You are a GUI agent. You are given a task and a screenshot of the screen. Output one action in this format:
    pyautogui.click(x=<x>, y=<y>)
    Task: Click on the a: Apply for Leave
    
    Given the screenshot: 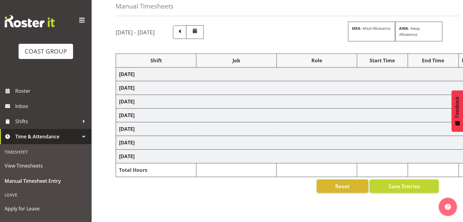 What is the action you would take?
    pyautogui.click(x=46, y=209)
    